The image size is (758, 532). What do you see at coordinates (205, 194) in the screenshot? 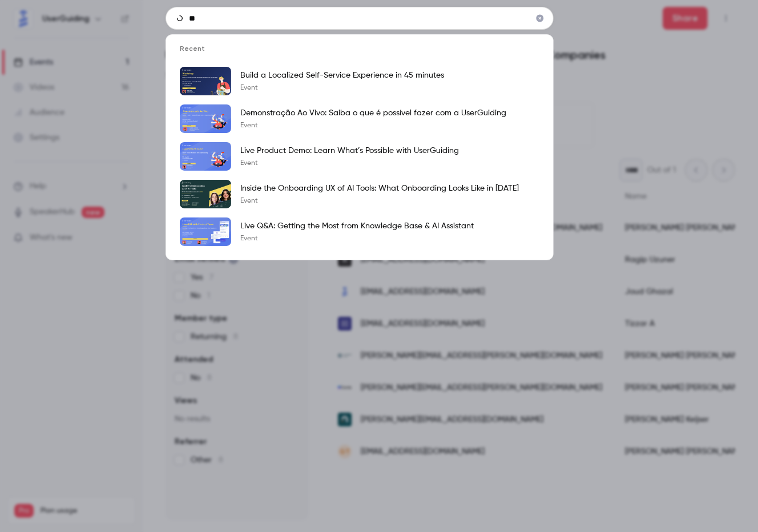
I see `img: Inside the Onboarding UX of AI Tools: What Onboarding Looks Like in 2025` at bounding box center [205, 194].